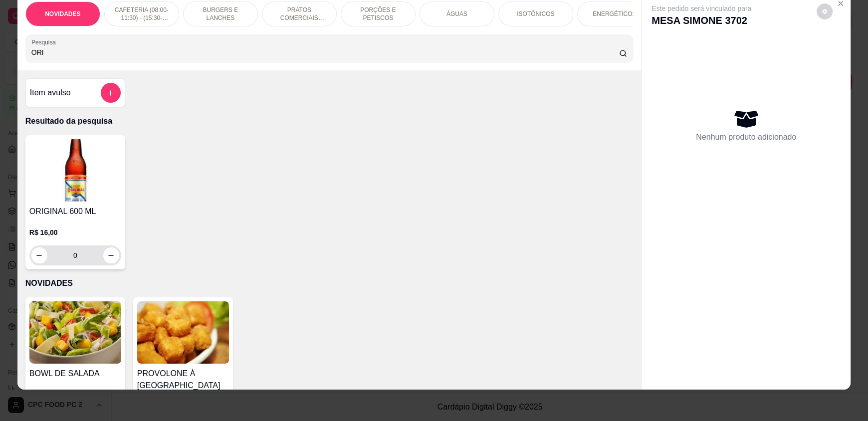 The height and width of the screenshot is (421, 868). What do you see at coordinates (76, 212) in the screenshot?
I see `h4: ORIGINAL 600 ML` at bounding box center [76, 212].